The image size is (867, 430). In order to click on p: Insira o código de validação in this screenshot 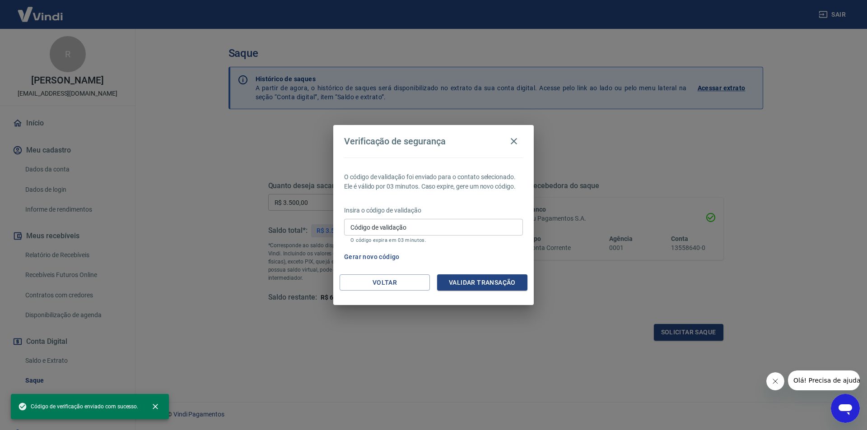, I will do `click(434, 210)`.